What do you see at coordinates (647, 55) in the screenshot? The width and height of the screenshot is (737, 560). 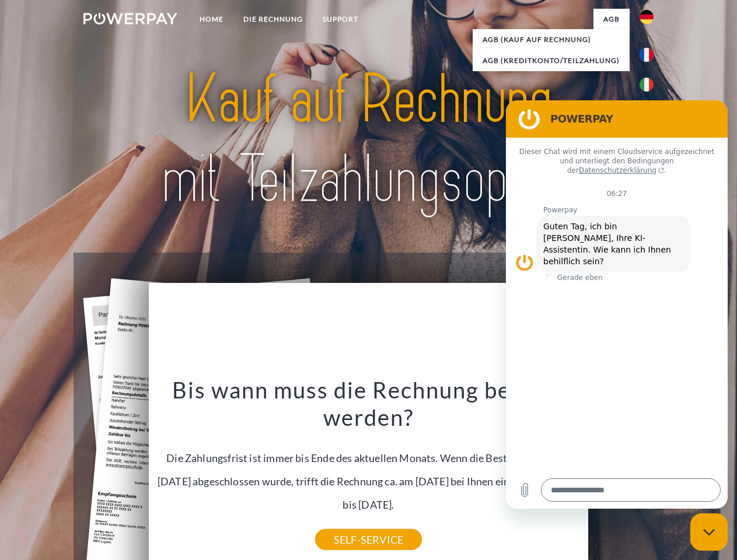 I see `img: fr` at bounding box center [647, 55].